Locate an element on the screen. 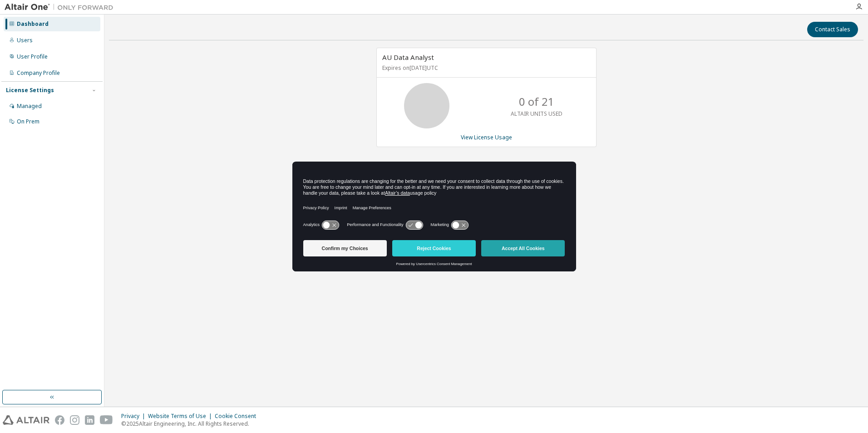 The height and width of the screenshot is (433, 868). span: AU Data Analyst is located at coordinates (408, 57).